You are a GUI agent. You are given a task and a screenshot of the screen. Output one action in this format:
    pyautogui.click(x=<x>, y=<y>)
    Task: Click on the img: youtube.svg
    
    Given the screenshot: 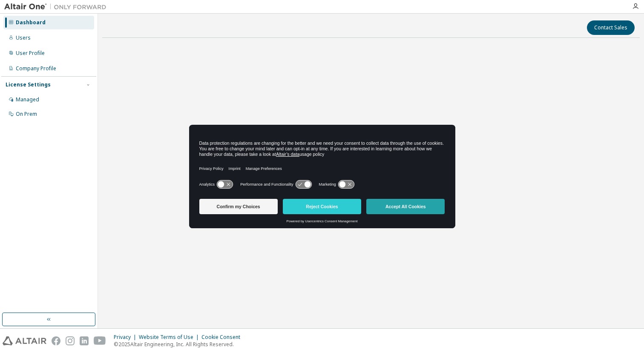 What is the action you would take?
    pyautogui.click(x=99, y=341)
    